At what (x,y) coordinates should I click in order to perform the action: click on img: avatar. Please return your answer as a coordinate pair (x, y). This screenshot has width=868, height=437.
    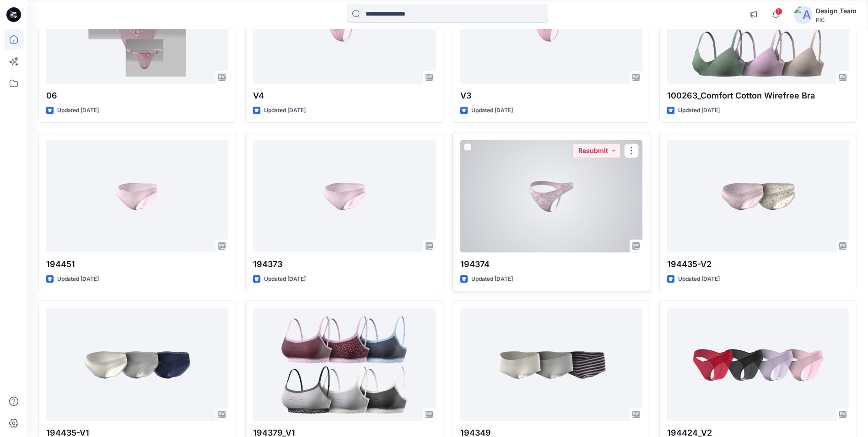
    Looking at the image, I should click on (803, 15).